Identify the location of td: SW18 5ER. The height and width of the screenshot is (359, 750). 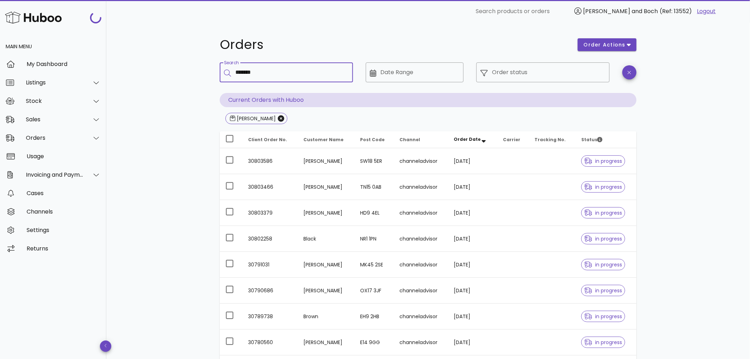
(374, 161).